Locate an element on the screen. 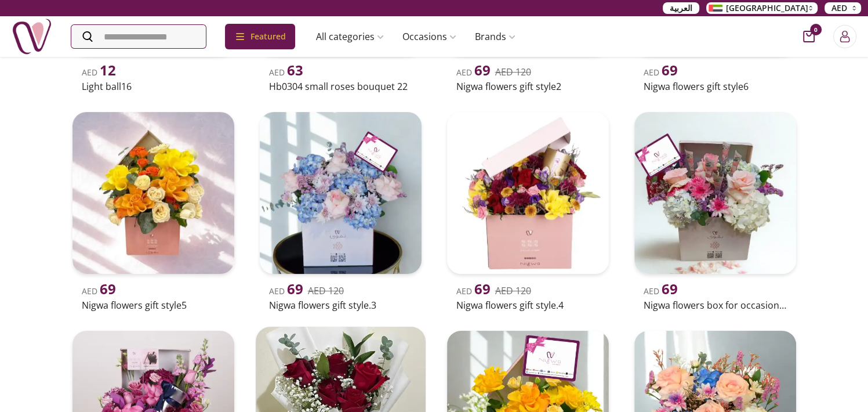 The height and width of the screenshot is (412, 868). span: 63 is located at coordinates (295, 70).